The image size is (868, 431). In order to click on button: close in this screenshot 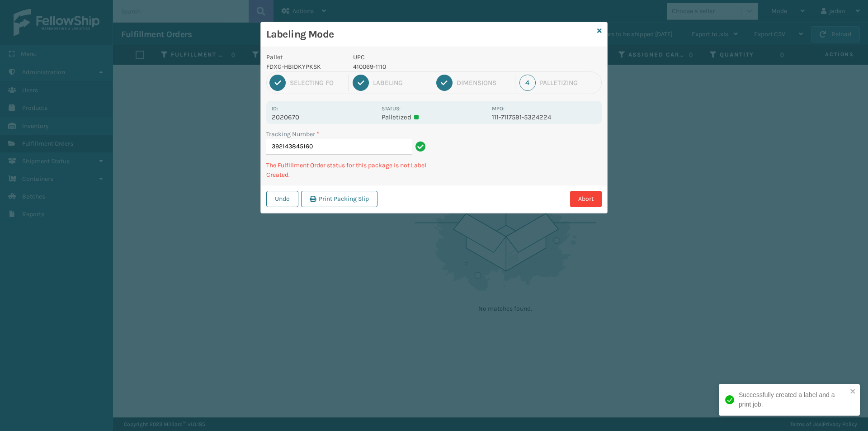, I will do `click(853, 392)`.